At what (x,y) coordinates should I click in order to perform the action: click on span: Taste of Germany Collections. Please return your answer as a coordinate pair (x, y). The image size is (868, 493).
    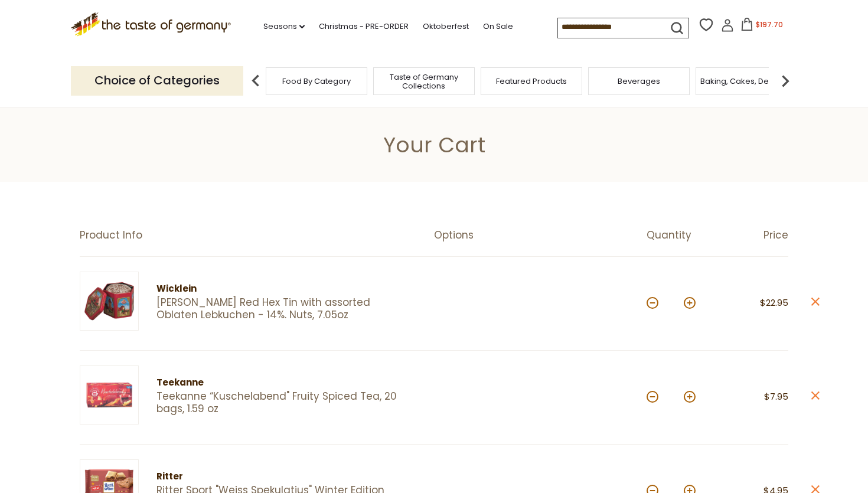
    Looking at the image, I should click on (424, 82).